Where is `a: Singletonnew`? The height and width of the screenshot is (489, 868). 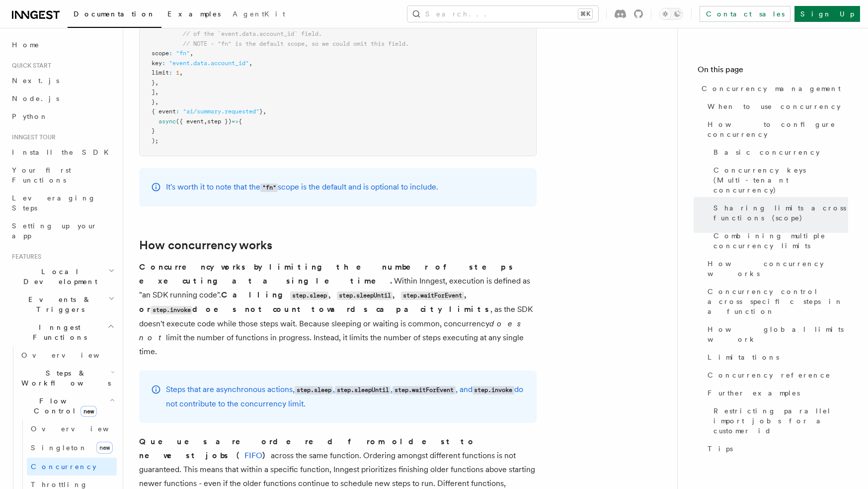 a: Singletonnew is located at coordinates (72, 448).